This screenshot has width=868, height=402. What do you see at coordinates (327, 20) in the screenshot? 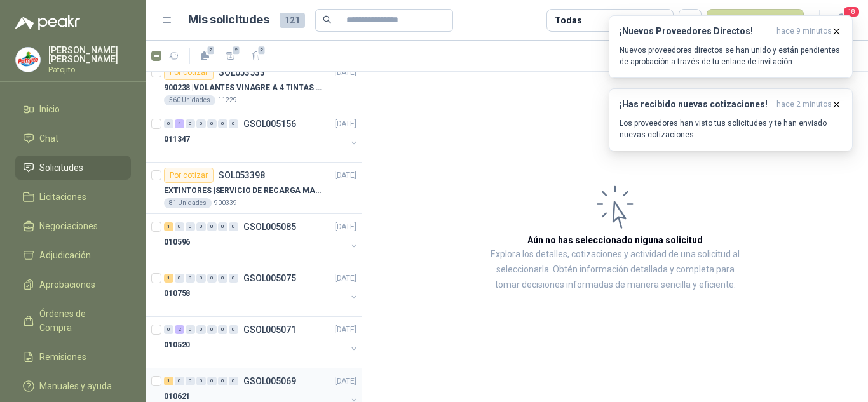
I see `span: search` at bounding box center [327, 20].